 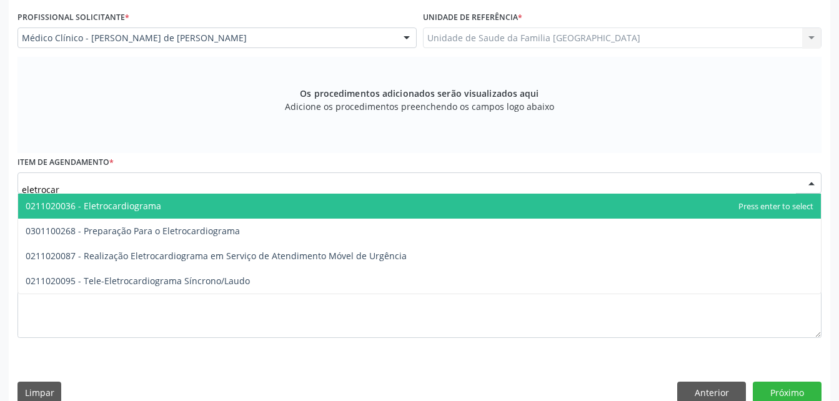 What do you see at coordinates (73, 17) in the screenshot?
I see `label: Profissional Solicitante` at bounding box center [73, 17].